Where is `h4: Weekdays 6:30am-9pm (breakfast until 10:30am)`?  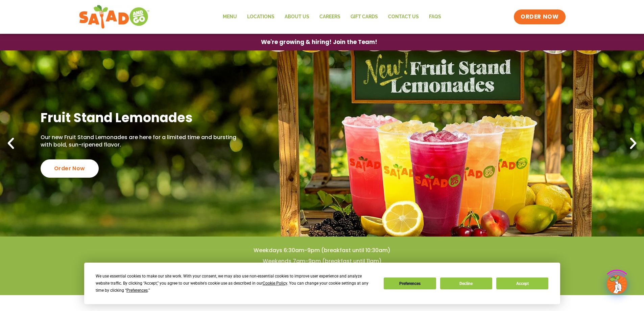
h4: Weekdays 6:30am-9pm (breakfast until 10:30am) is located at coordinates (322, 250).